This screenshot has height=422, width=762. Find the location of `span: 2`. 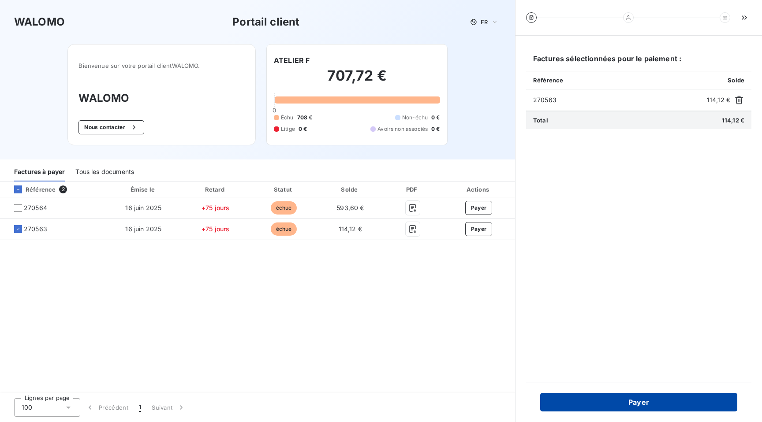

span: 2 is located at coordinates (63, 189).